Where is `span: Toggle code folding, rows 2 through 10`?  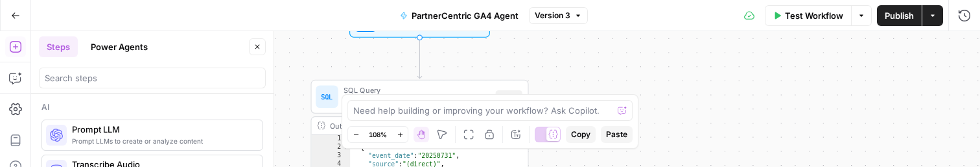
span: Toggle code folding, rows 2 through 10 is located at coordinates (345, 147).